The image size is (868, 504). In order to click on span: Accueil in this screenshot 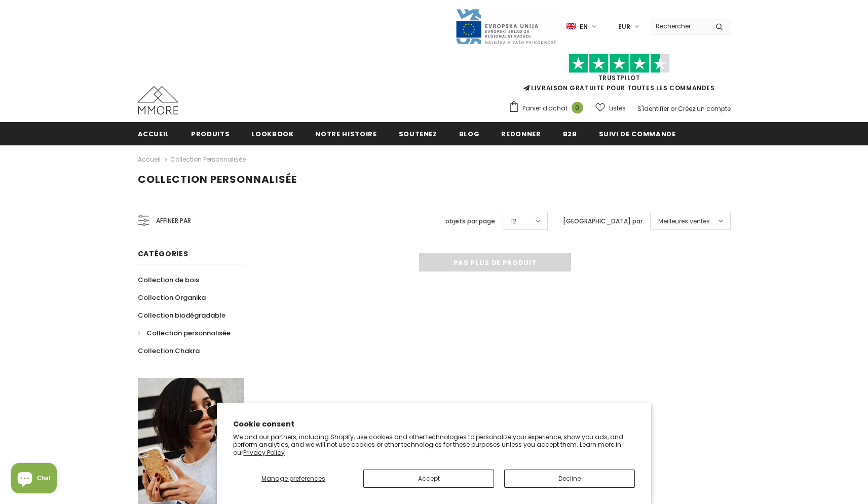, I will do `click(154, 134)`.